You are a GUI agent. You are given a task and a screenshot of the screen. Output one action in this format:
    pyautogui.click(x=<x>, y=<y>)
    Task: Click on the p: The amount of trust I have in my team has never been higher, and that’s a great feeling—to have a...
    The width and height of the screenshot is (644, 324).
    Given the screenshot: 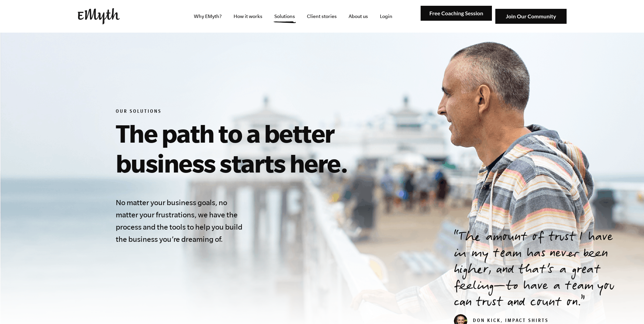 What is the action you would take?
    pyautogui.click(x=541, y=270)
    